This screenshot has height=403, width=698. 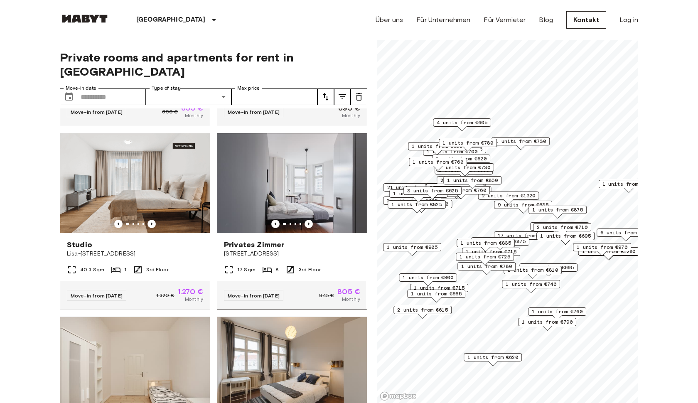 I want to click on span: 2 units from €790, so click(x=412, y=201).